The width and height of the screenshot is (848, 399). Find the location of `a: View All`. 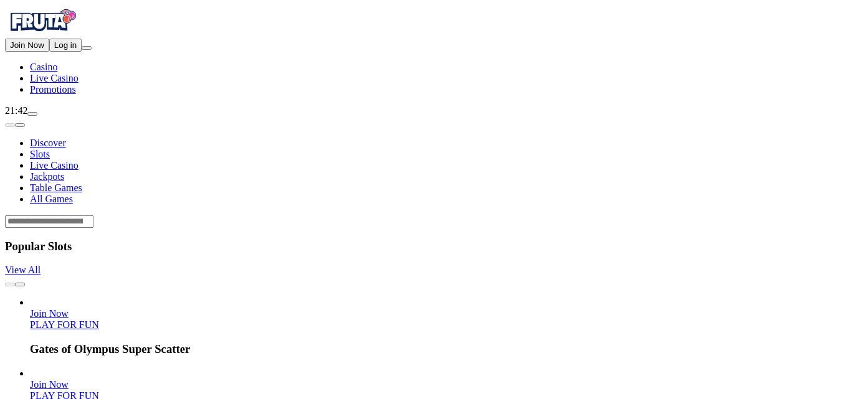

a: View All is located at coordinates (22, 270).